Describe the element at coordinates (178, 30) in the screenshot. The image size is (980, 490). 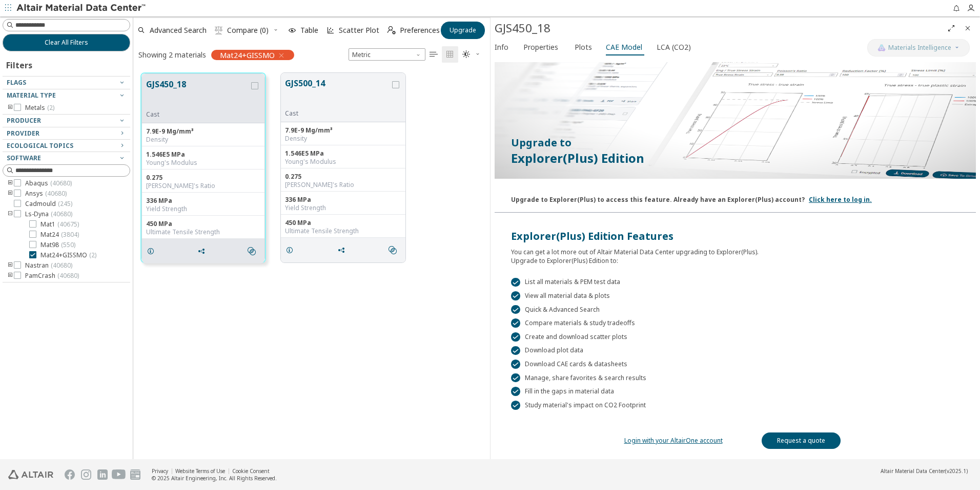
I see `span: Advanced Search` at that location.